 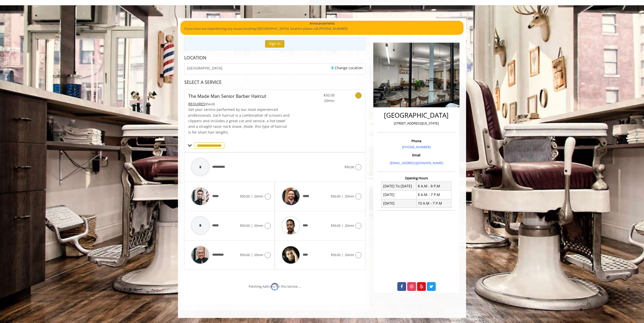 What do you see at coordinates (434, 195) in the screenshot?
I see `td: 8 A.M - 7 P.M` at bounding box center [434, 195].